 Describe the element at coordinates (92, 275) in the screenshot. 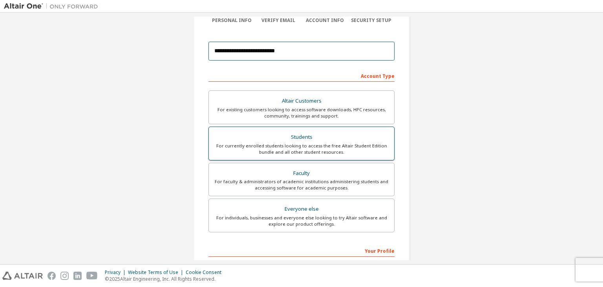

I see `img: youtube.svg` at that location.